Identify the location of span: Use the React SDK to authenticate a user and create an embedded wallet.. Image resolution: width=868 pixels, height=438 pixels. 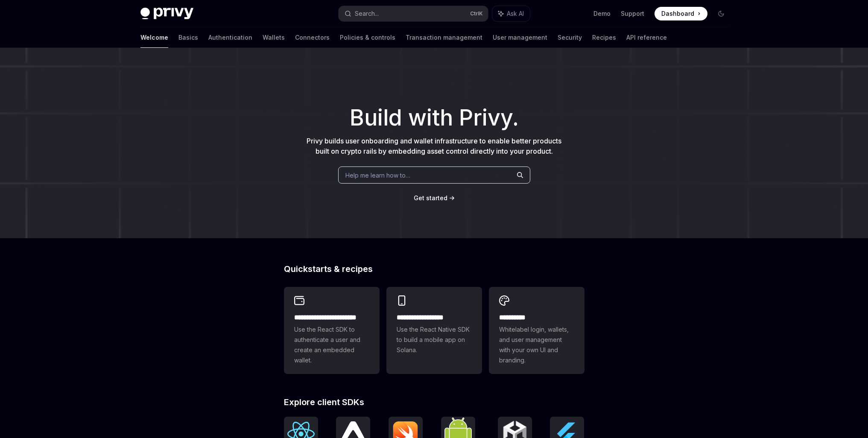
(332, 345).